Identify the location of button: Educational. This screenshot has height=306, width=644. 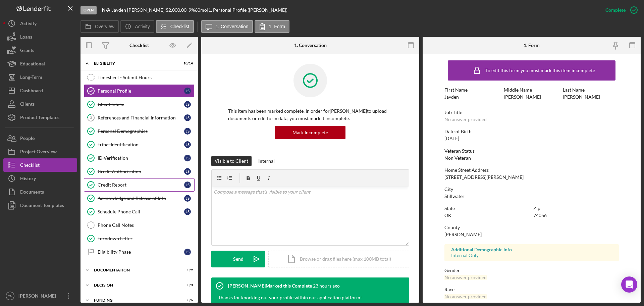
(40, 64).